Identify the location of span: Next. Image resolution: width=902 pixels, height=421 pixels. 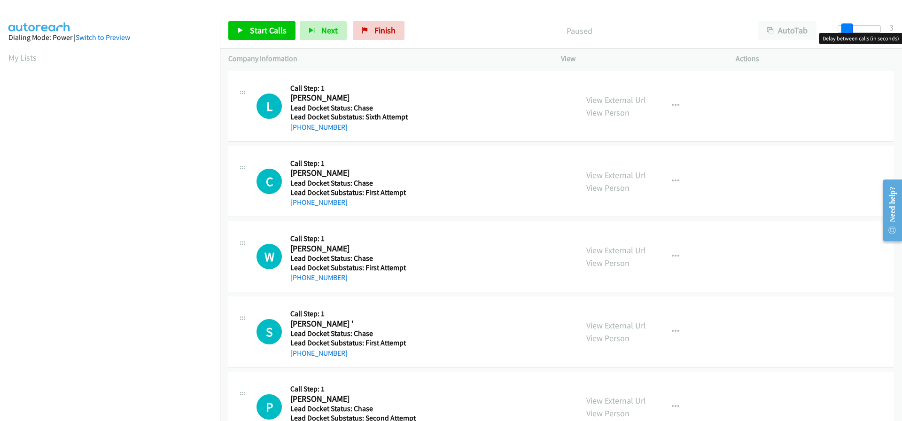
(329, 30).